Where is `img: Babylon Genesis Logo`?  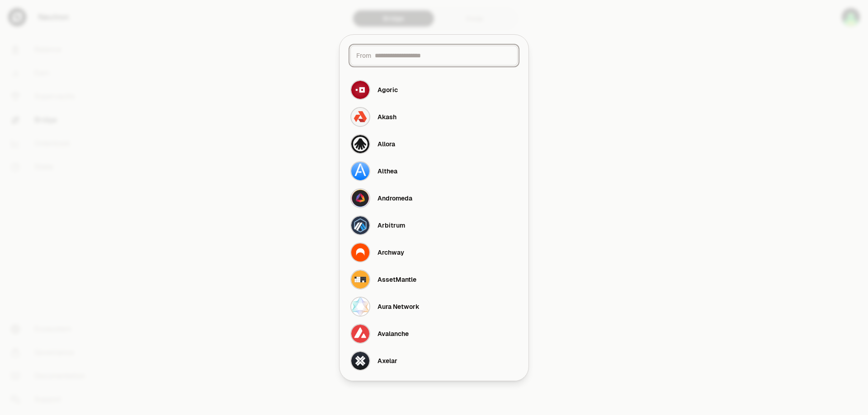
img: Babylon Genesis Logo is located at coordinates (360, 388).